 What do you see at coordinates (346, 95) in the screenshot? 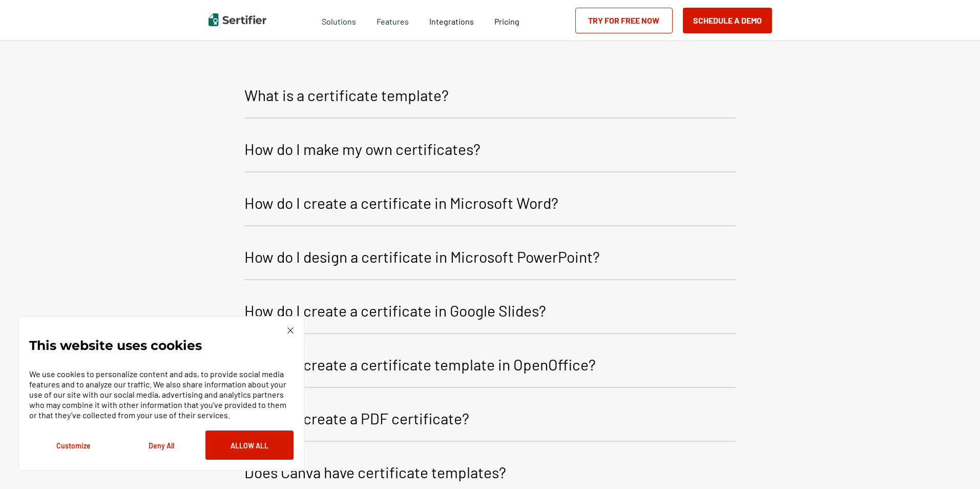
I see `p: What is a certificate template?` at bounding box center [346, 95].